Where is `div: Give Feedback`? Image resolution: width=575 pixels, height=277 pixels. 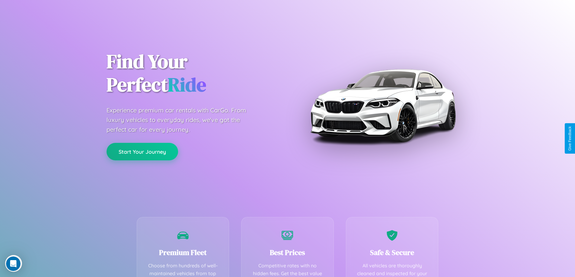 div: Give Feedback is located at coordinates (570, 139).